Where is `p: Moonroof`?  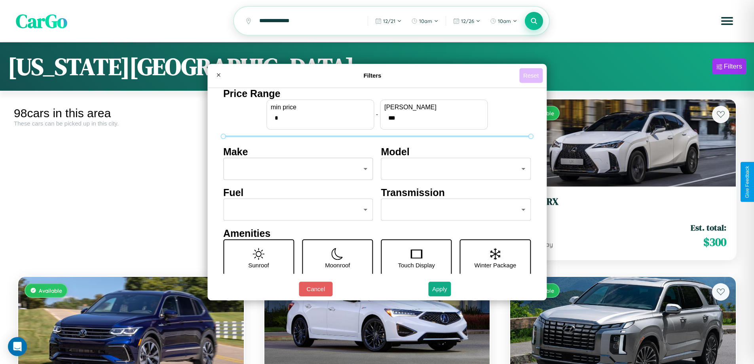 p: Moonroof is located at coordinates (337, 265).